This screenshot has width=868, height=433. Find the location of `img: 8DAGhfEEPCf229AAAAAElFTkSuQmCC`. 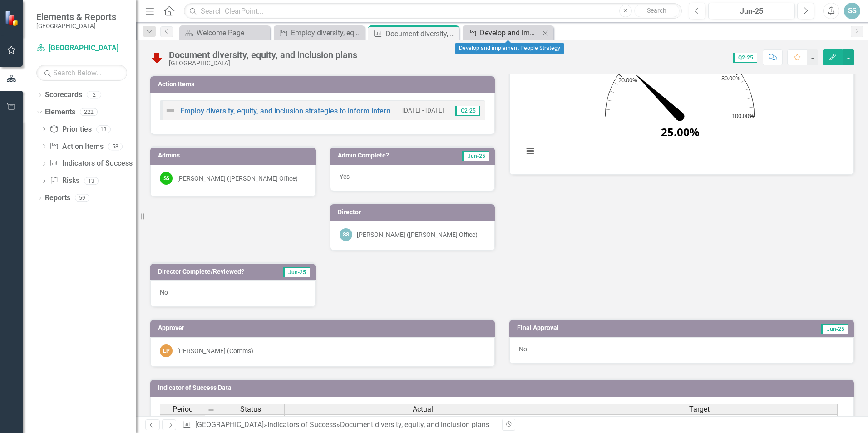

img: 8DAGhfEEPCf229AAAAAElFTkSuQmCC is located at coordinates (211, 410).